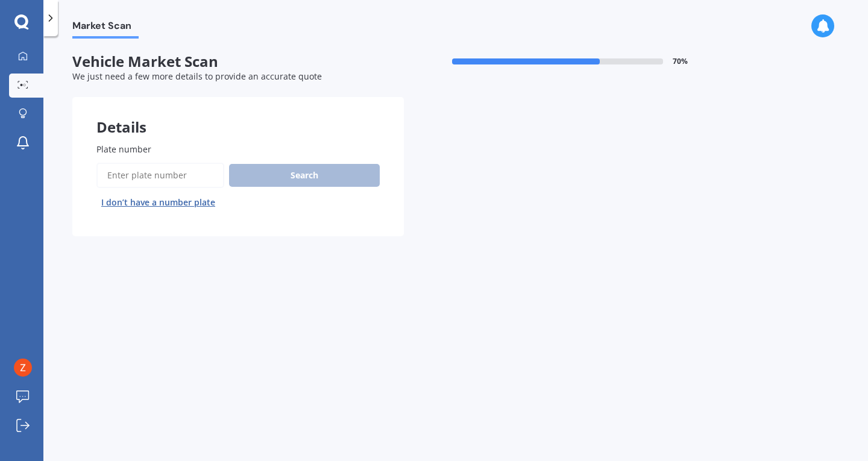 Image resolution: width=868 pixels, height=461 pixels. What do you see at coordinates (238, 61) in the screenshot?
I see `span: Vehicle Market Scan` at bounding box center [238, 61].